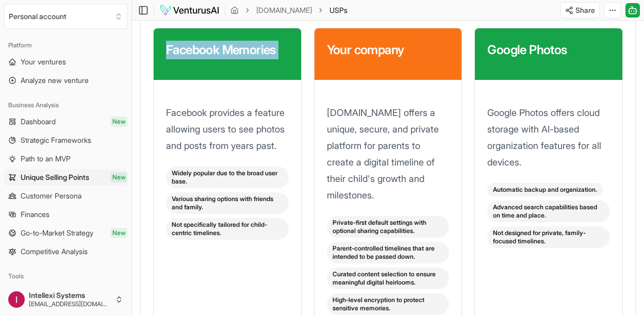  I want to click on a: Competitive Analysis, so click(66, 252).